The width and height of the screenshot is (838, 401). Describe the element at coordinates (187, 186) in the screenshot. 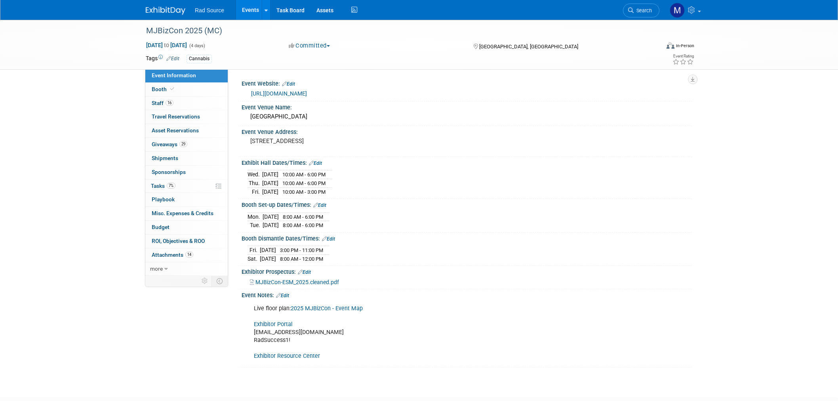

I see `a: Tasks7%` at that location.